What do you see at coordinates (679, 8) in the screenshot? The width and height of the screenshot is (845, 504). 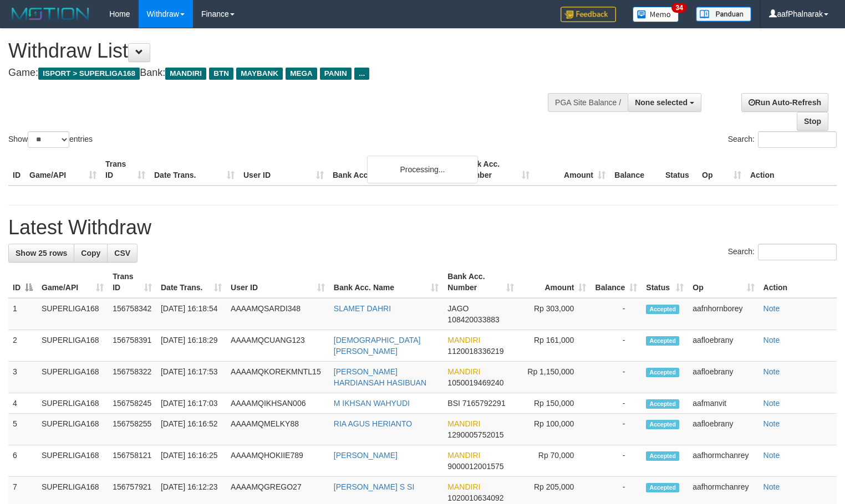 I see `span: 34` at bounding box center [679, 8].